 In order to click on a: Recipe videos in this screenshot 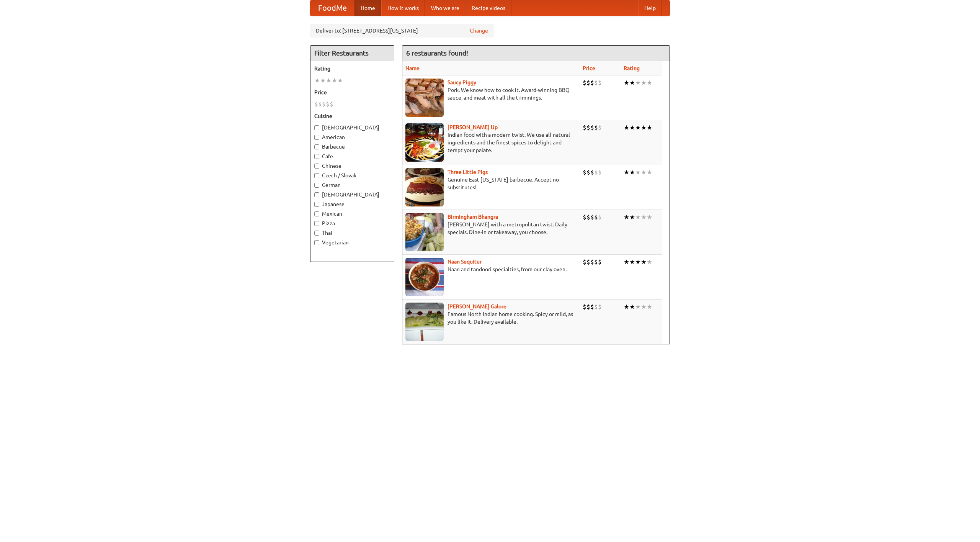, I will do `click(488, 8)`.